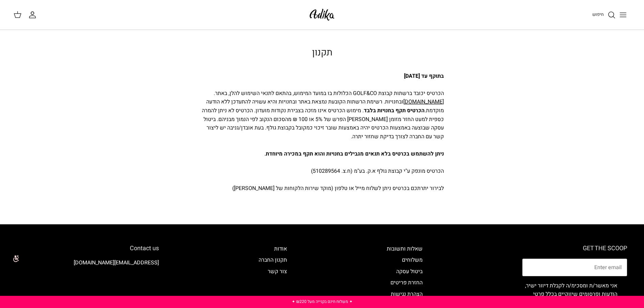 This screenshot has width=644, height=308. What do you see at coordinates (409, 271) in the screenshot?
I see `a: ביטול עסקה` at bounding box center [409, 271].